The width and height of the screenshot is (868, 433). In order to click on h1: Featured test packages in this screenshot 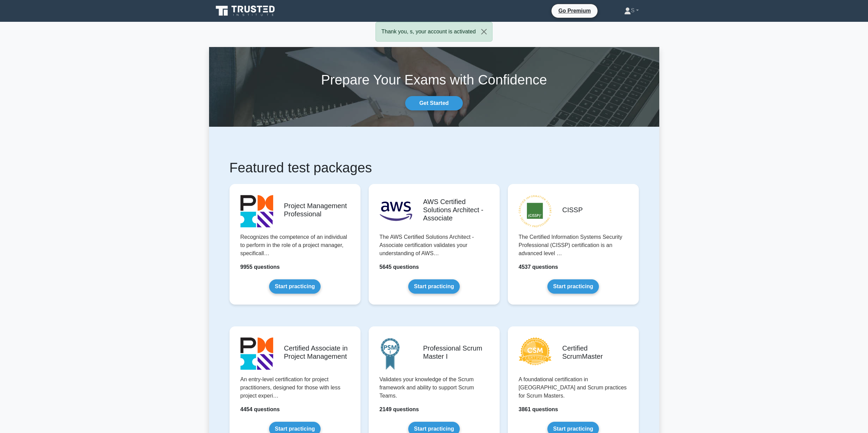, I will do `click(434, 168)`.